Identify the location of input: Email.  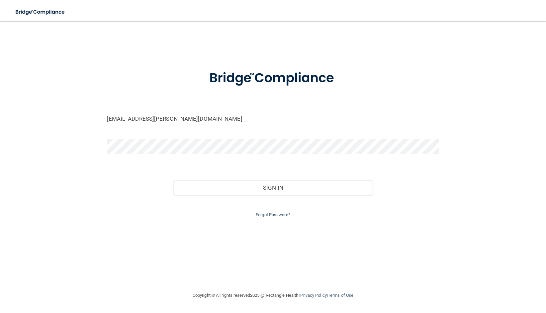
(273, 119).